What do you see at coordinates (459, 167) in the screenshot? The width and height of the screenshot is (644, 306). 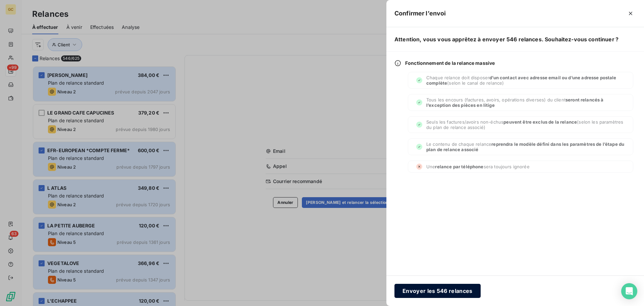 I see `span: relance par téléphone` at bounding box center [459, 167].